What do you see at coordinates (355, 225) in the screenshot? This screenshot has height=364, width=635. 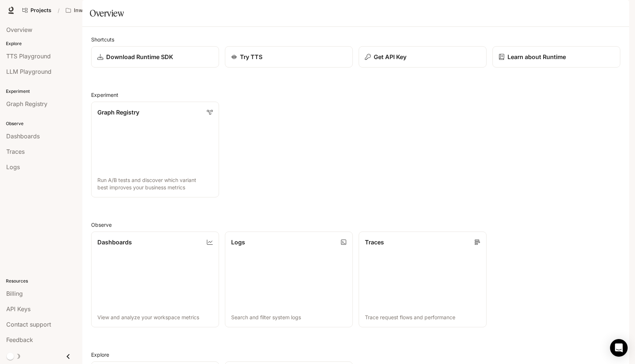 I see `h2: Observe` at bounding box center [355, 225].